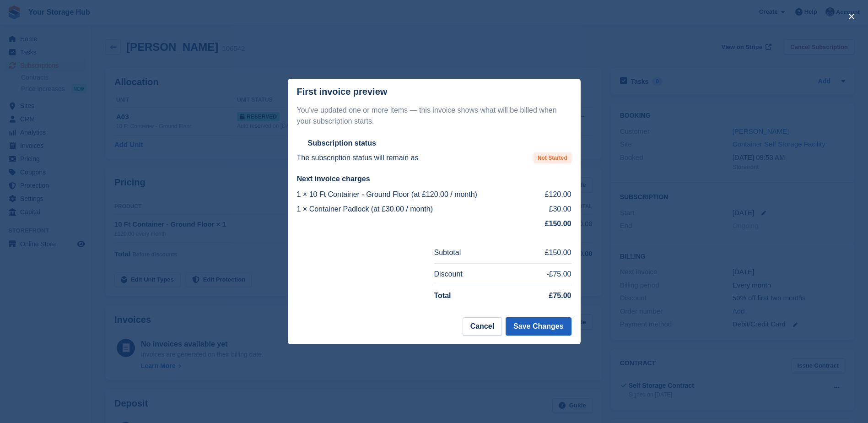 Image resolution: width=868 pixels, height=423 pixels. What do you see at coordinates (342, 91) in the screenshot?
I see `p: First invoice preview` at bounding box center [342, 91].